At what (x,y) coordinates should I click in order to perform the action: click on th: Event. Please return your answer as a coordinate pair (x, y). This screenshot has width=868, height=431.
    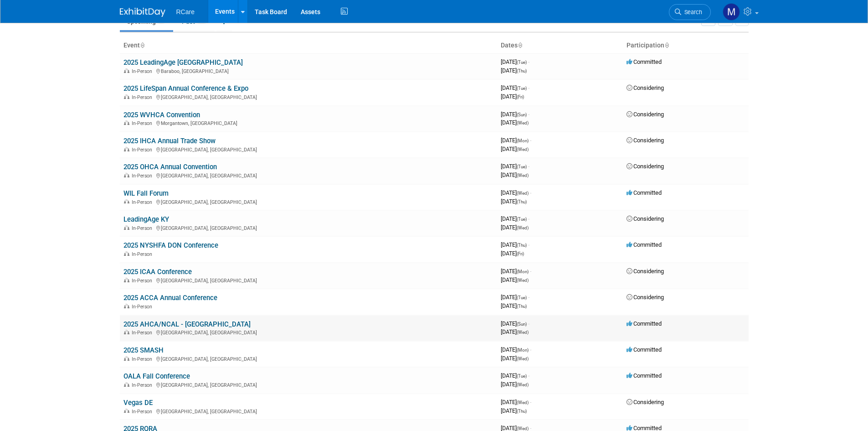
    Looking at the image, I should click on (308, 46).